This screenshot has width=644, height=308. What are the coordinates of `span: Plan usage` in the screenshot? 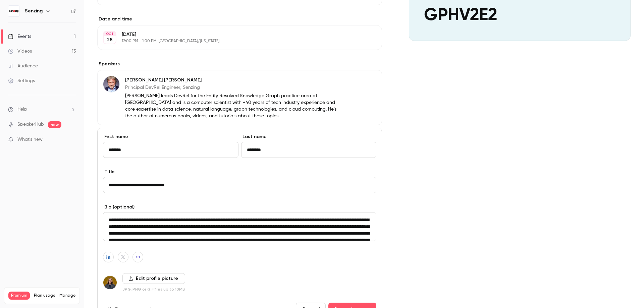 It's located at (44, 296).